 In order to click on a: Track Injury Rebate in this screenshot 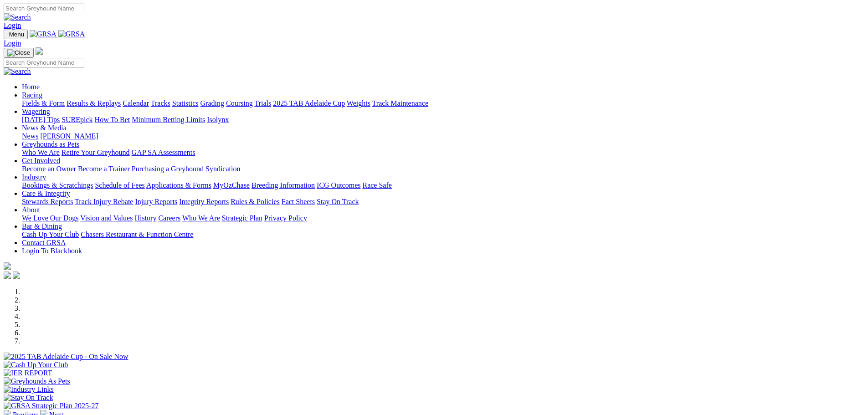, I will do `click(104, 201)`.